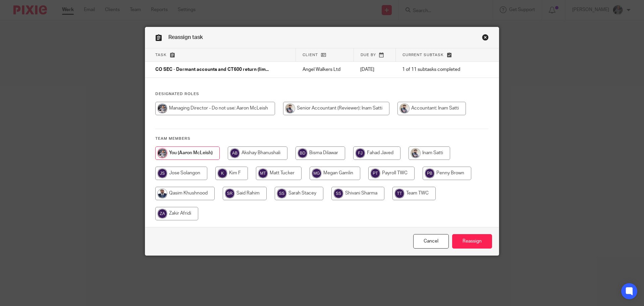 This screenshot has height=306, width=644. What do you see at coordinates (423, 55) in the screenshot?
I see `span: Current subtask` at bounding box center [423, 55].